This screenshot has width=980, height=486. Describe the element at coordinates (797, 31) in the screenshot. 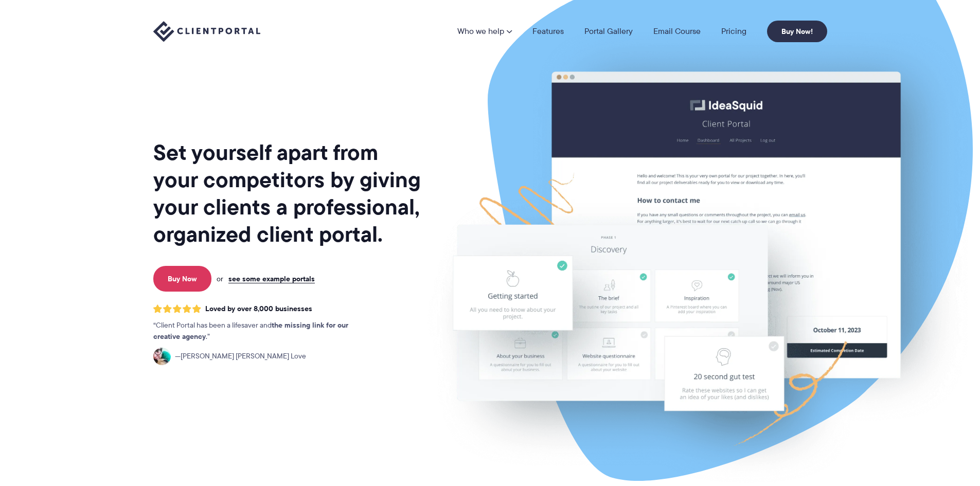

I see `a: Buy Now!` at that location.